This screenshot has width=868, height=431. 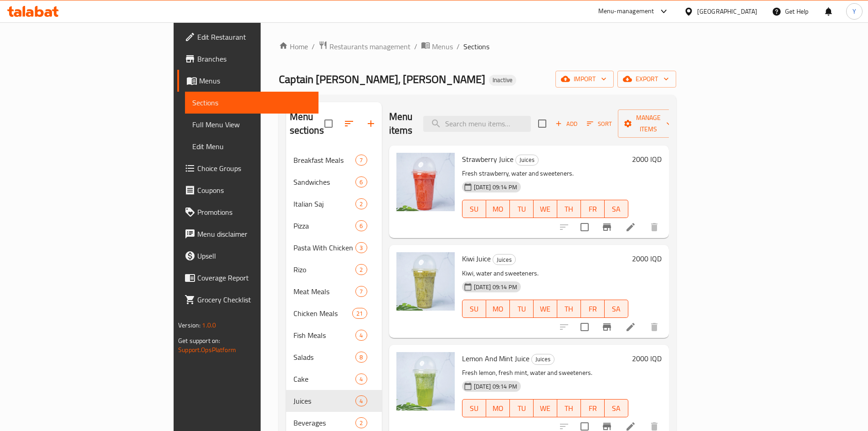 I want to click on span: Sort, so click(x=599, y=124).